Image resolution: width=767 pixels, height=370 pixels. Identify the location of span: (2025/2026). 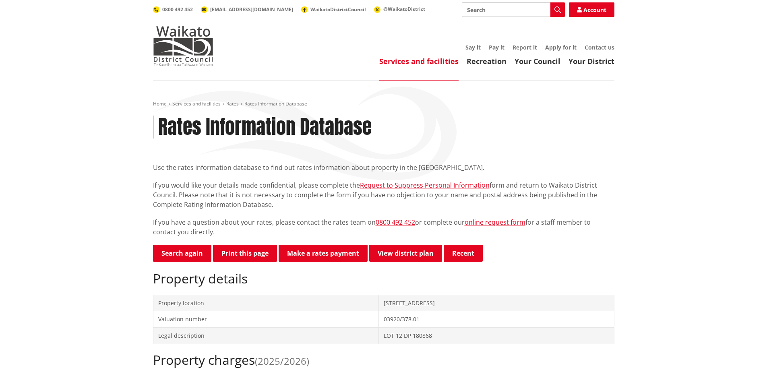
(282, 361).